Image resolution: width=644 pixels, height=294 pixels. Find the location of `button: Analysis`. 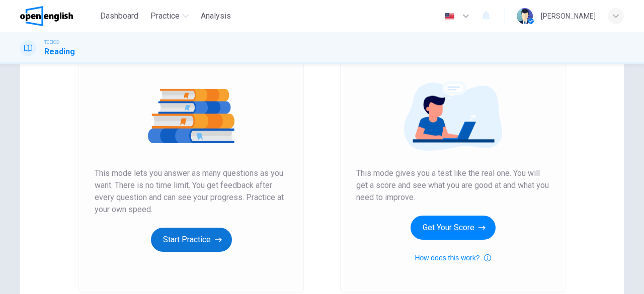

button: Analysis is located at coordinates (216, 16).